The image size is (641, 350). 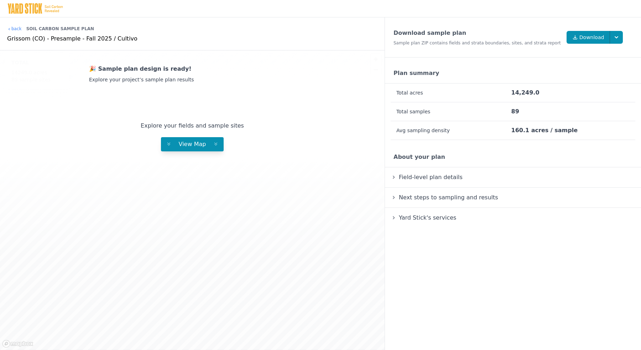 I want to click on span: Next steps to sampling and results, so click(x=448, y=197).